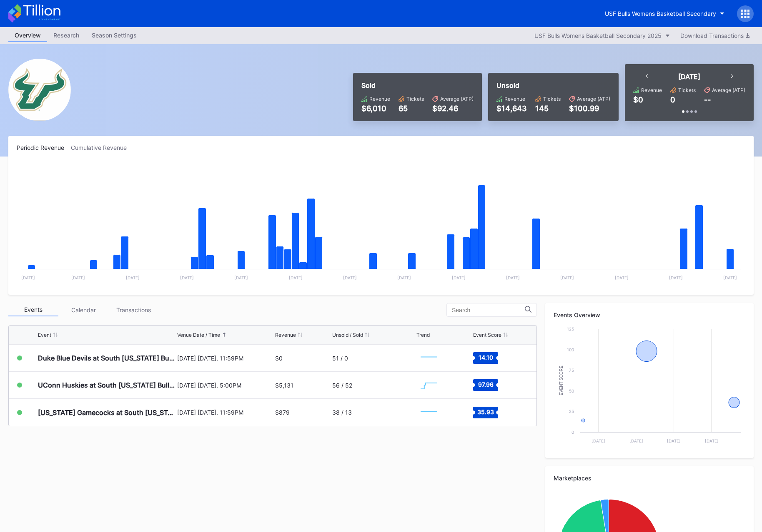 This screenshot has width=762, height=532. Describe the element at coordinates (283, 413) in the screenshot. I see `div: $879` at that location.